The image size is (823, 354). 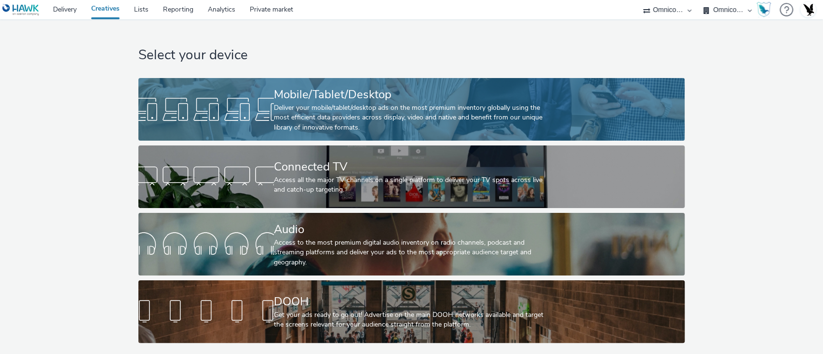 I want to click on img: Hawk Academy, so click(x=763, y=10).